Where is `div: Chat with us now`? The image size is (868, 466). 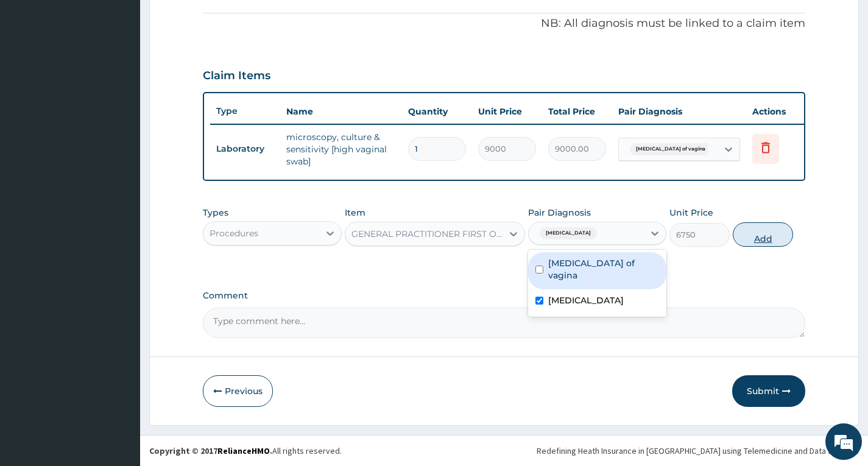
div: Chat with us now is located at coordinates (134, 76).